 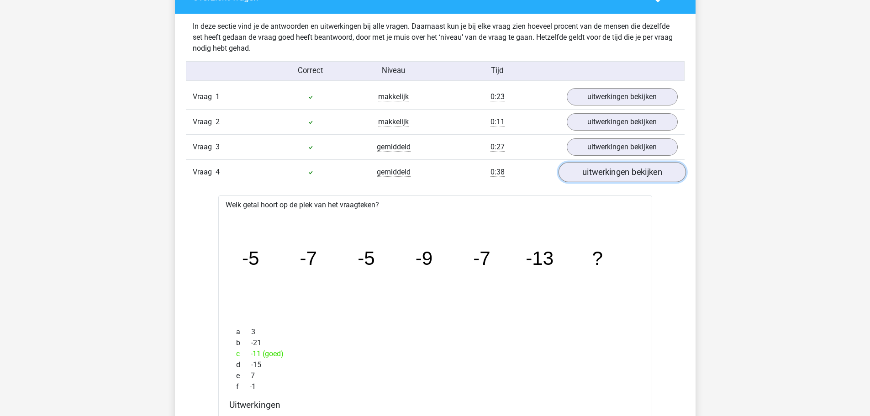 I want to click on div: In deze sectie vind je de antwoorden en uitwerkingen bij alle vragen. Daarnaast kun je bij elke v..., so click(x=435, y=37).